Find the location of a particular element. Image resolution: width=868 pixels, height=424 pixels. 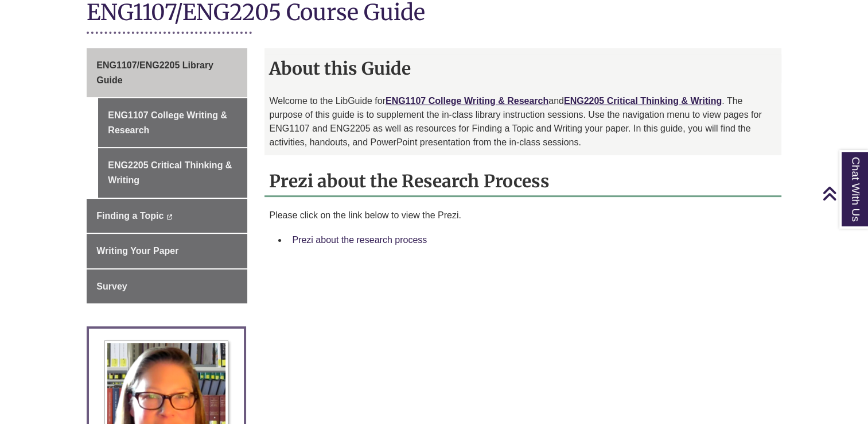

p: Welcome to the LibGuide for and . The purpose of this guide is to supplement the in-class library... is located at coordinates (523, 122).